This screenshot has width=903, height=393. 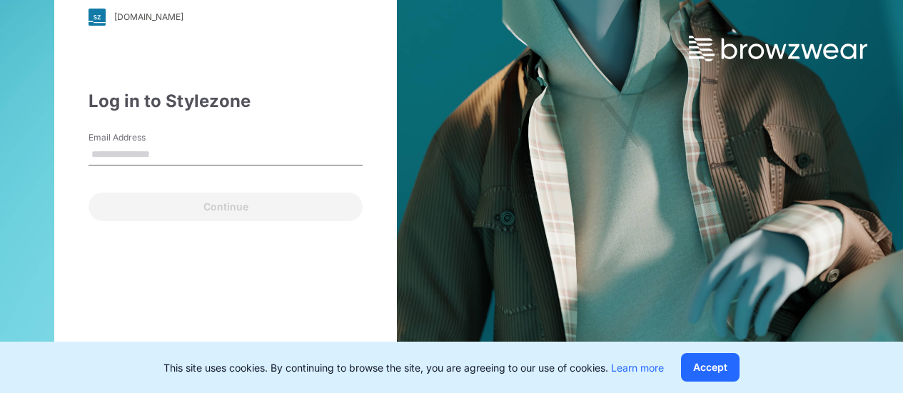 I want to click on div: Log in to Stylezone, so click(x=226, y=101).